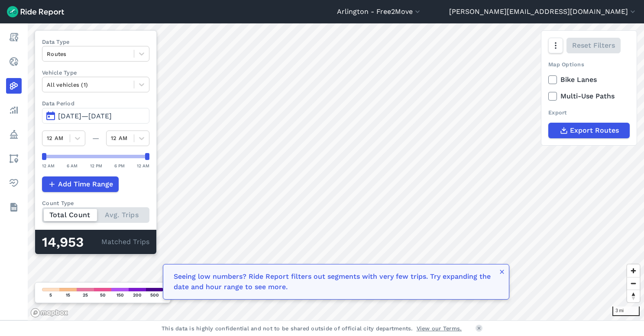 This screenshot has height=336, width=644. I want to click on label: Vehicle Type, so click(96, 72).